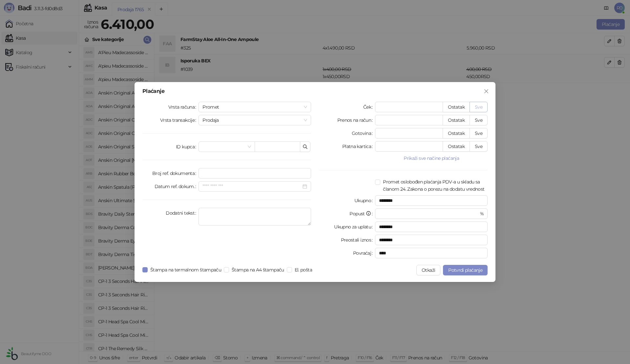 Image resolution: width=630 pixels, height=364 pixels. What do you see at coordinates (182, 213) in the screenshot?
I see `label: Dodatni tekst` at bounding box center [182, 213].